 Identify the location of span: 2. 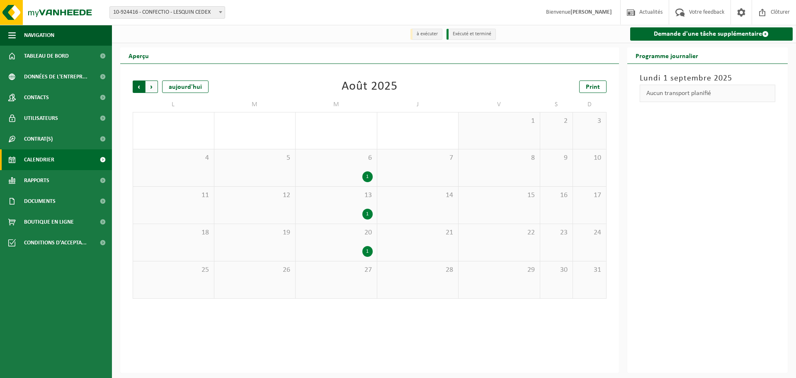
(556, 121).